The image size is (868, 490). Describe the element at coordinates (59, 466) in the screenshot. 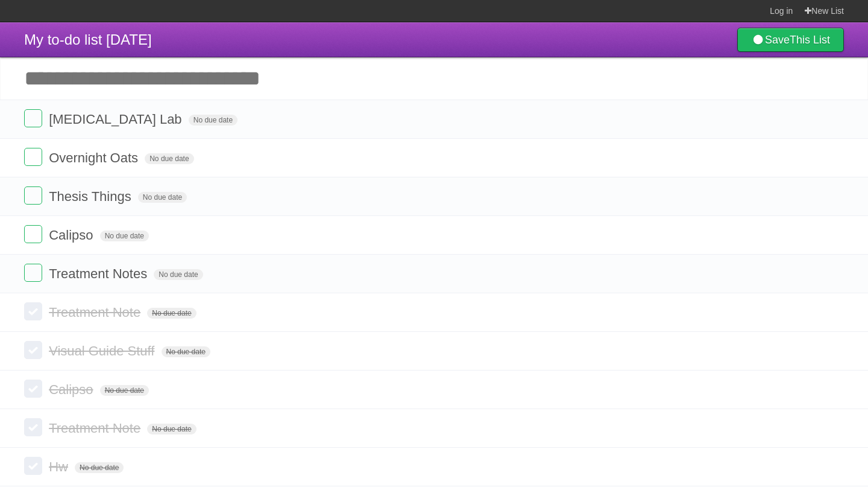

I see `span: Hw` at that location.